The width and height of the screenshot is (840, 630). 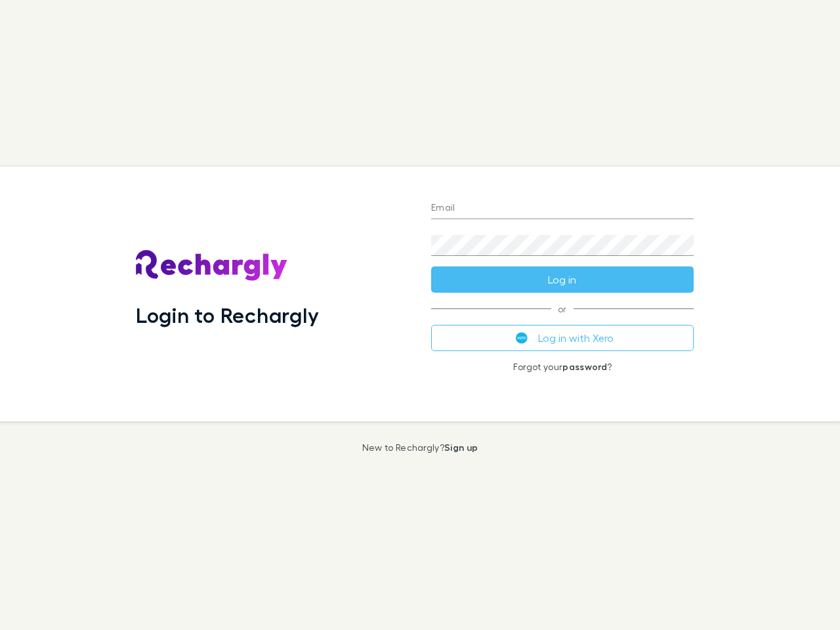 I want to click on a: Sign up, so click(x=461, y=446).